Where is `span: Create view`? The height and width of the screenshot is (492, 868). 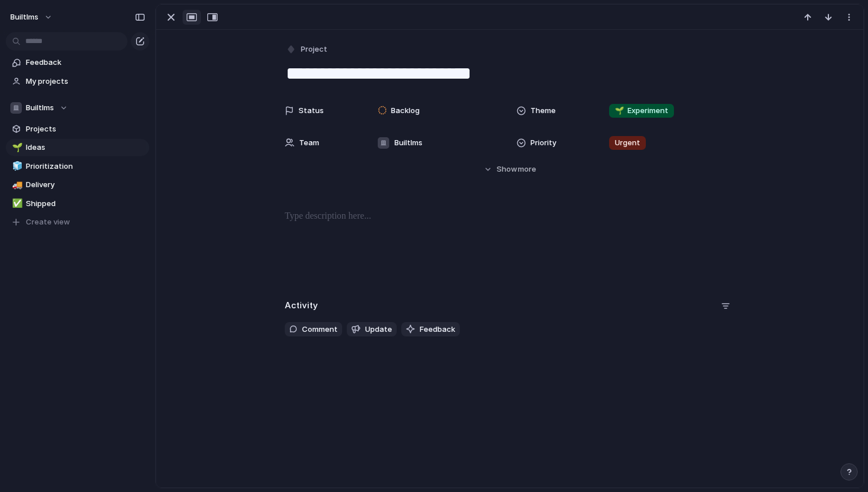
span: Create view is located at coordinates (48, 222).